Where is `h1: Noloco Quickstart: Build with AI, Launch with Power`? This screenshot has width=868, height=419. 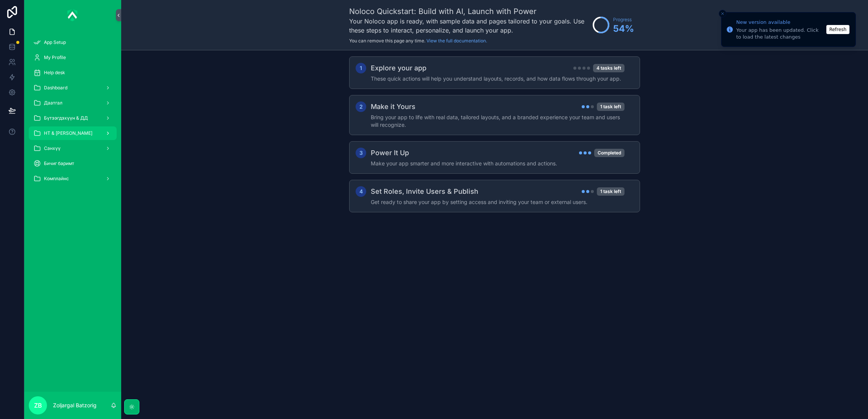
h1: Noloco Quickstart: Build with AI, Launch with Power is located at coordinates (469, 11).